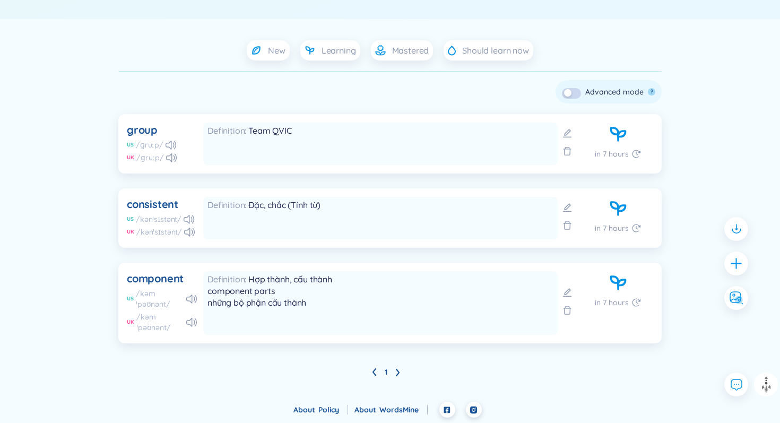 The width and height of the screenshot is (780, 423). What do you see at coordinates (386, 372) in the screenshot?
I see `a: 1` at bounding box center [386, 372].